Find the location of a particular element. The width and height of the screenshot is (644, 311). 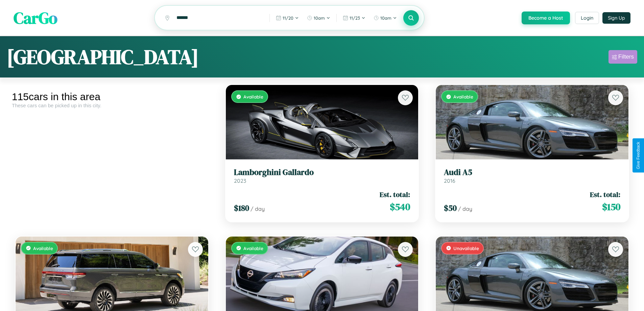

span: $ 50 is located at coordinates (450, 208).